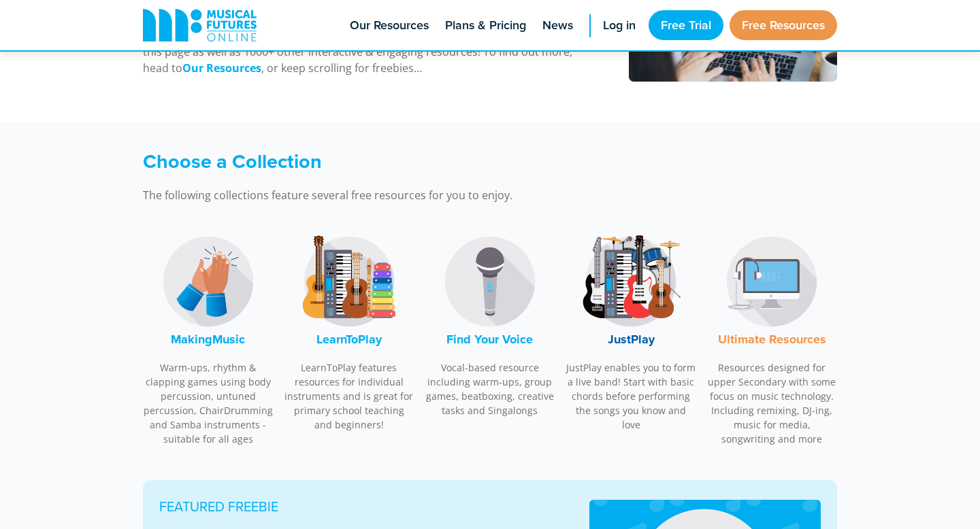 Image resolution: width=980 pixels, height=529 pixels. What do you see at coordinates (772, 403) in the screenshot?
I see `p: Resources designed for upper Secondary with some focus on music technology. Including remixing, D...` at bounding box center [772, 403].